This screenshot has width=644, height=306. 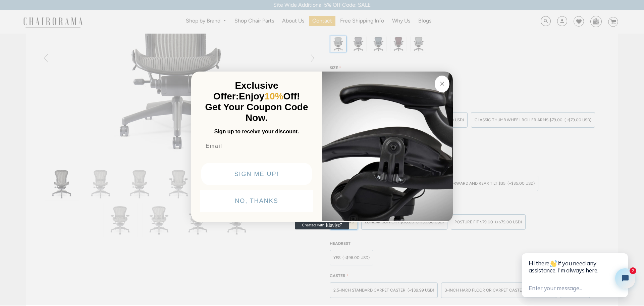 I want to click on span: Exclusive Offer:, so click(x=246, y=91).